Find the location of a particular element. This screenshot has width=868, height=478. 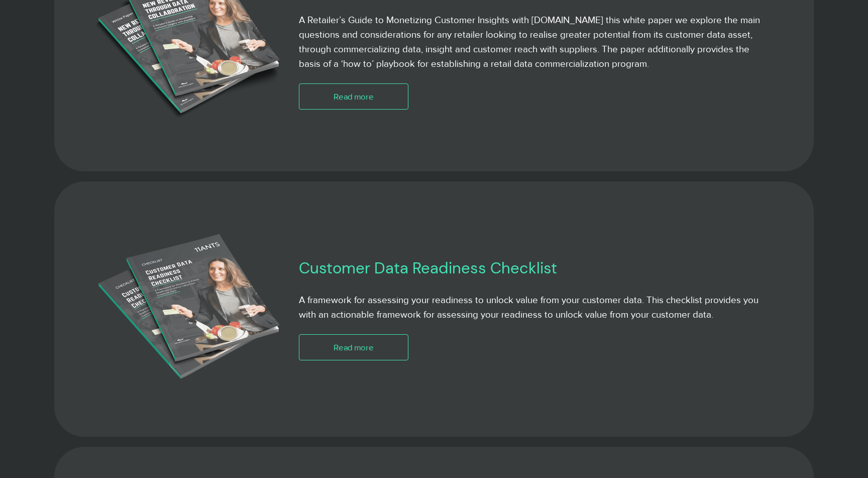

img: Customer Data Readiness Checklist.png is located at coordinates (190, 309).